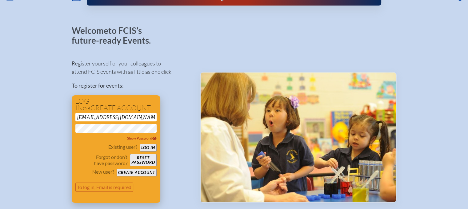  I want to click on p: To register for events:, so click(131, 85).